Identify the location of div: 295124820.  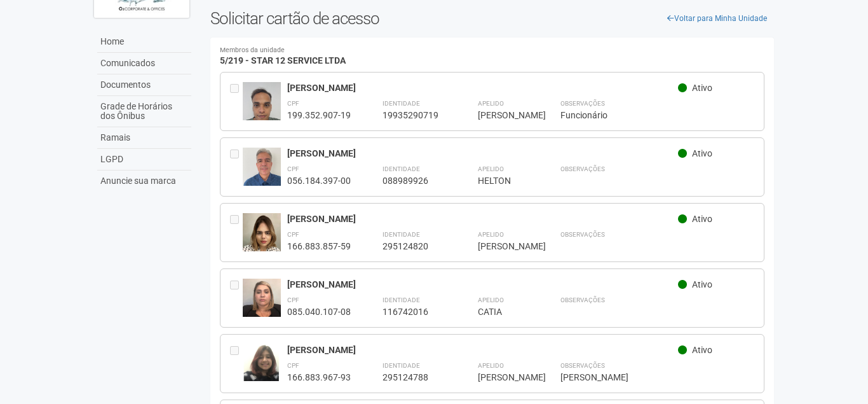
(415, 246).